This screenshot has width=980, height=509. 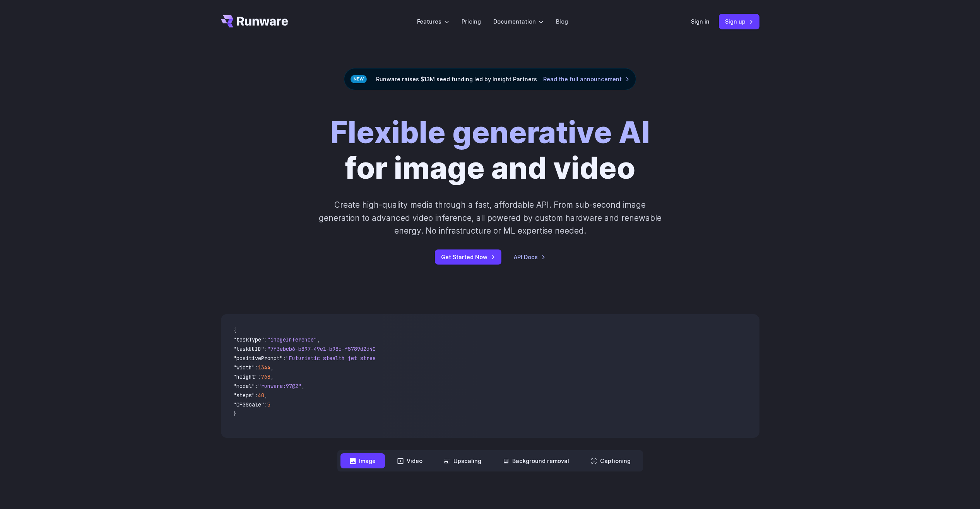 What do you see at coordinates (362, 461) in the screenshot?
I see `button: Image` at bounding box center [362, 461].